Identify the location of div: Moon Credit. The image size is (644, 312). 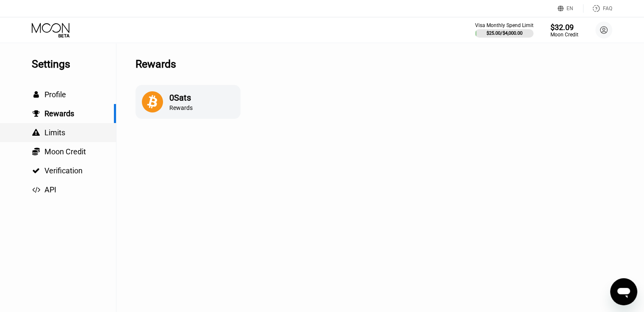
(564, 34).